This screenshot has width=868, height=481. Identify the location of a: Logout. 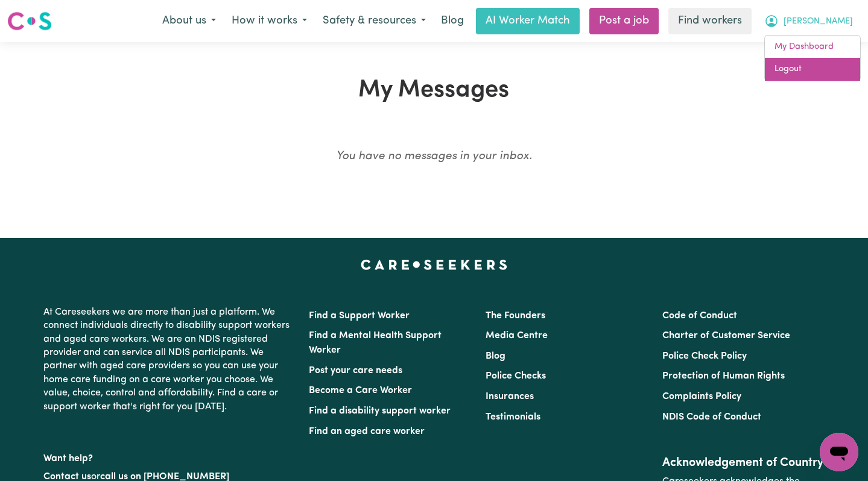
(813, 70).